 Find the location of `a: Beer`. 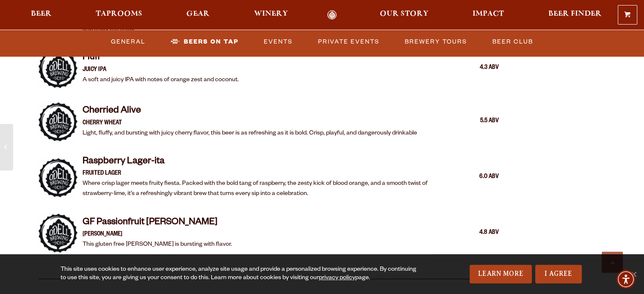

a: Beer is located at coordinates (41, 15).